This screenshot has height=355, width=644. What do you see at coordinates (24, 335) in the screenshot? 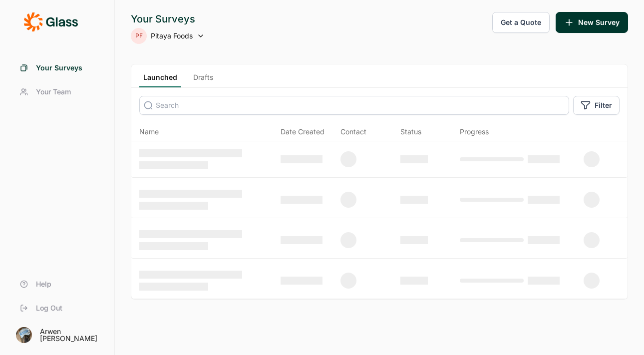
I see `img: ocn8z7iqvmiiaveqkfqd.png` at bounding box center [24, 335].